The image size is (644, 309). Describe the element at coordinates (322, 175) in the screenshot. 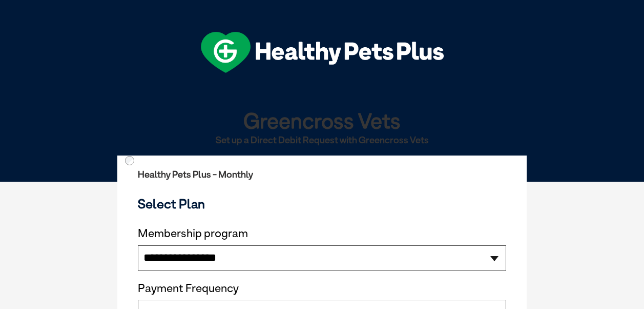

I see `h2: Healthy Pets Plus - Monthly` at that location.